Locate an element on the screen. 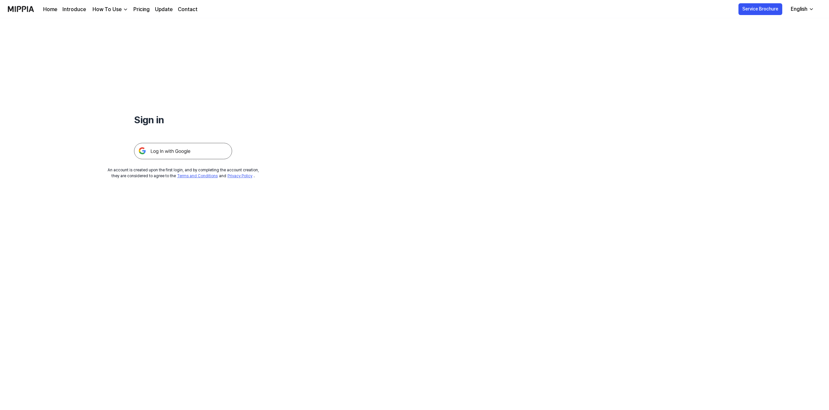 The height and width of the screenshot is (410, 829). img: 구글 로그인 버튼 is located at coordinates (183, 151).